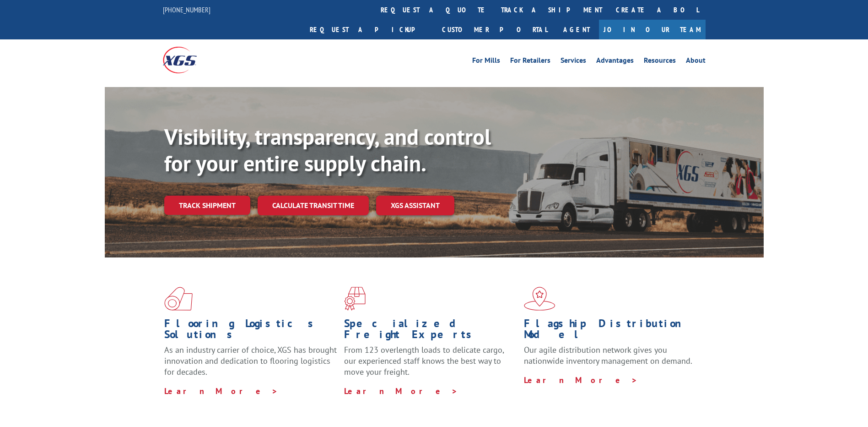  Describe the element at coordinates (611, 331) in the screenshot. I see `h1: Flagship Distribution Model` at that location.